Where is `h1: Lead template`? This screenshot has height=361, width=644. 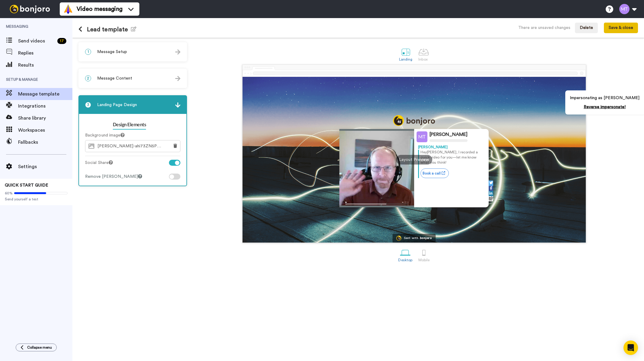
h1: Lead template is located at coordinates (107, 29).